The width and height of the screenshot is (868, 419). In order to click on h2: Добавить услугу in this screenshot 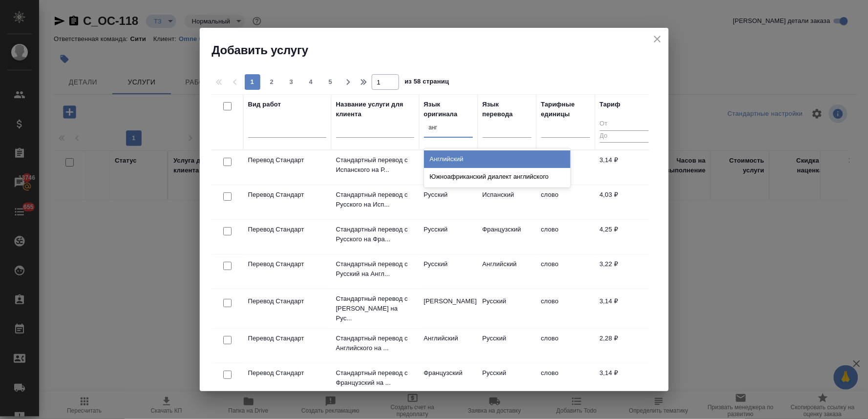, I will do `click(440, 50)`.